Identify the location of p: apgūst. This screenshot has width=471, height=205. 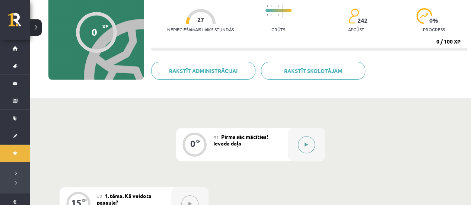
(356, 29).